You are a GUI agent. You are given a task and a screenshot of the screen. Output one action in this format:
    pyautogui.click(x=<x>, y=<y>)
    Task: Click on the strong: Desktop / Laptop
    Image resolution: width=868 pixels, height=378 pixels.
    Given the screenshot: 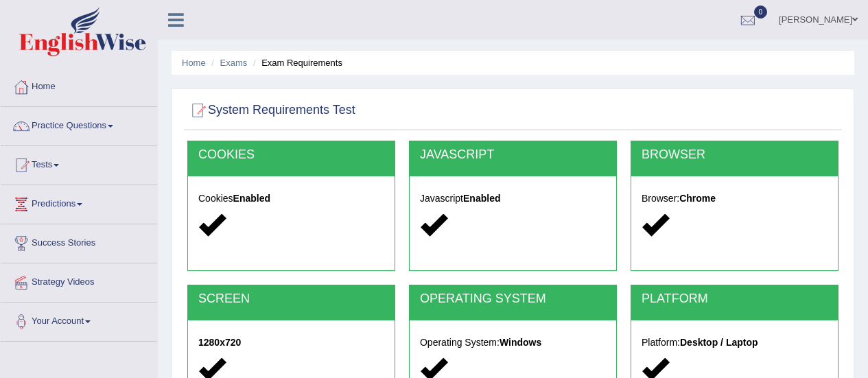 What is the action you would take?
    pyautogui.click(x=719, y=342)
    